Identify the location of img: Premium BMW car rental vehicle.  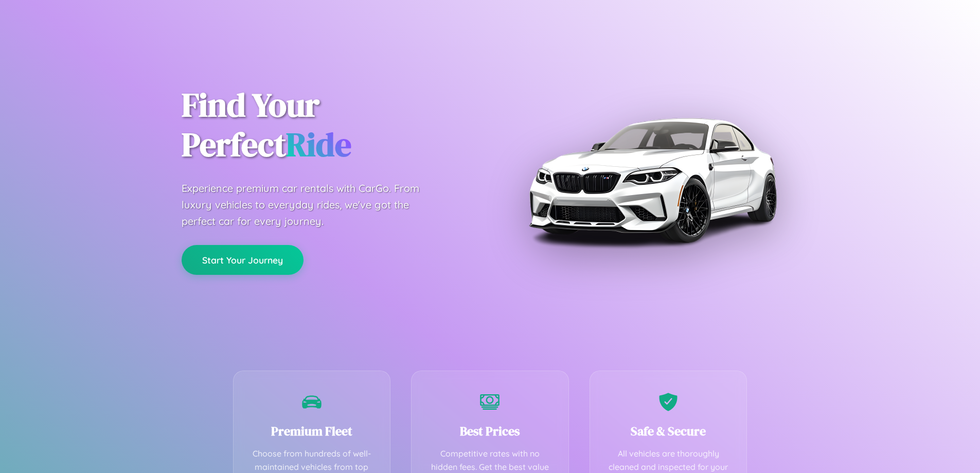
(653, 181).